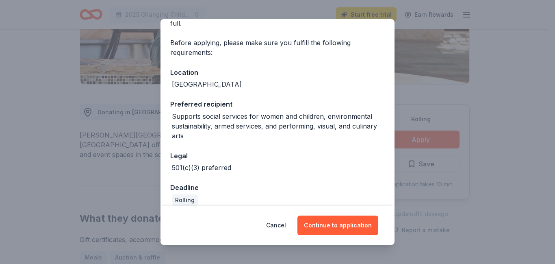  Describe the element at coordinates (337, 225) in the screenshot. I see `button: Continue to application` at that location.